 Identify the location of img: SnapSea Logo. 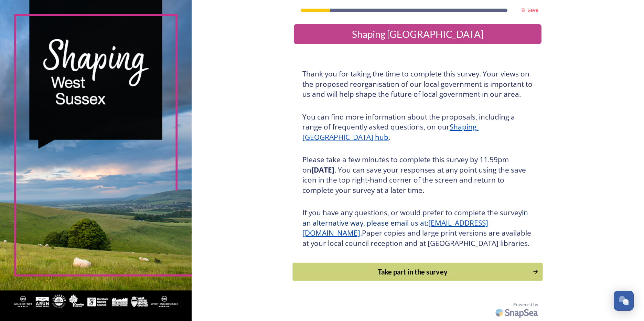
(517, 313).